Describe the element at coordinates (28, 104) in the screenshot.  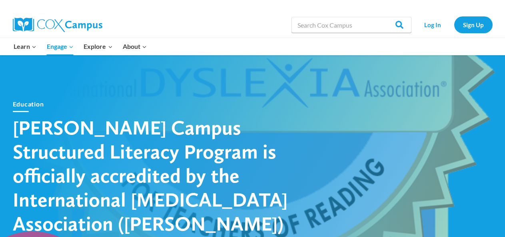
I see `a: Education` at that location.